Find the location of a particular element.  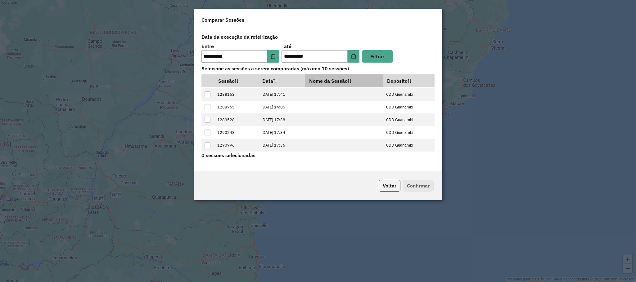

th: Nome da Sessão is located at coordinates (344, 81).